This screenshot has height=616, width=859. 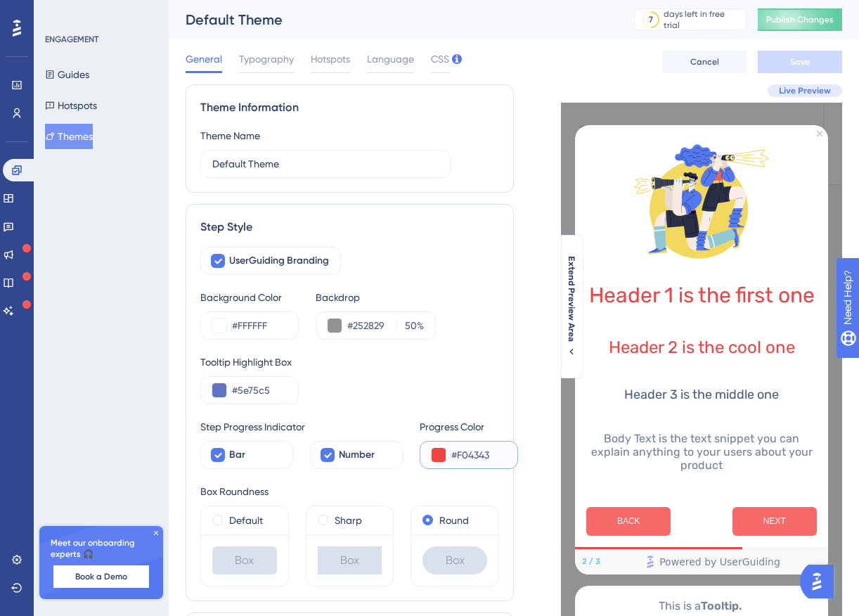 I want to click on span: Live Preview, so click(x=805, y=91).